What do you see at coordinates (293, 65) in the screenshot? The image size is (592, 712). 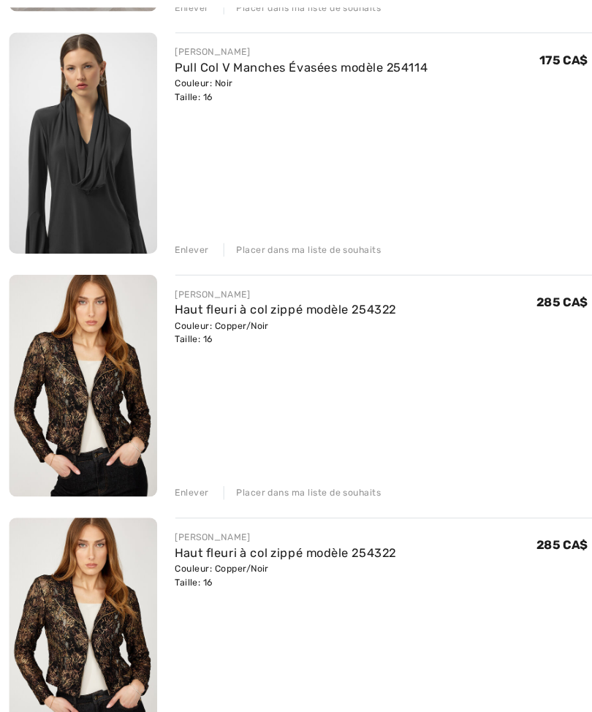 I see `a: Pull Col V Manches Évasées modèle 254114` at bounding box center [293, 65].